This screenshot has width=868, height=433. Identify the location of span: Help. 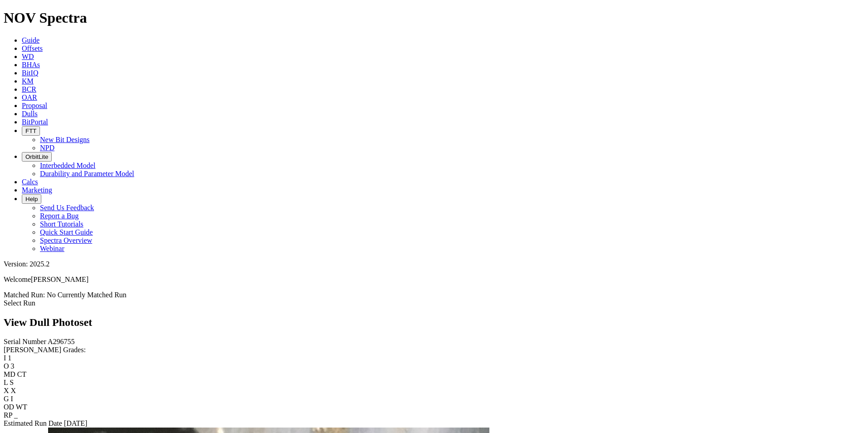
(32, 199).